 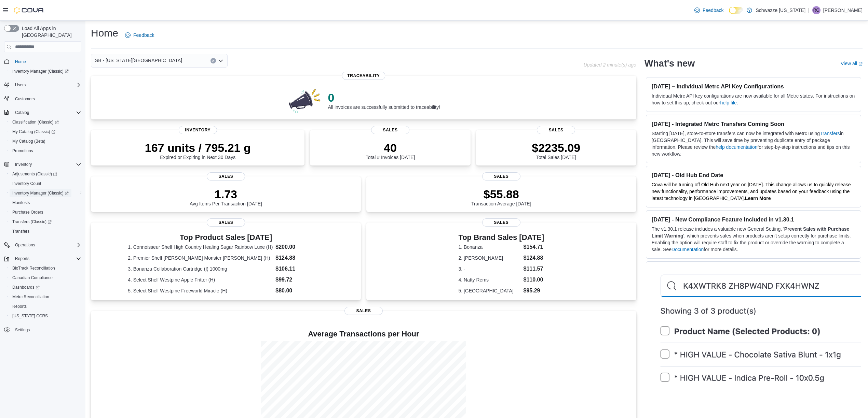 I want to click on input: Dark Mode, so click(x=736, y=10).